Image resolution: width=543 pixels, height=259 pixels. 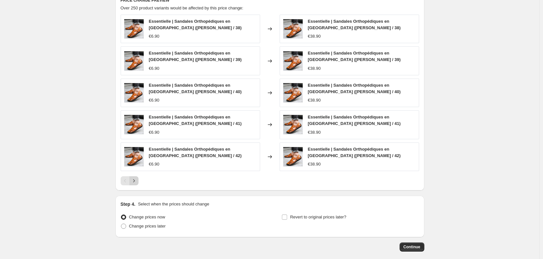 What do you see at coordinates (412, 247) in the screenshot?
I see `button: Continue` at bounding box center [412, 247].